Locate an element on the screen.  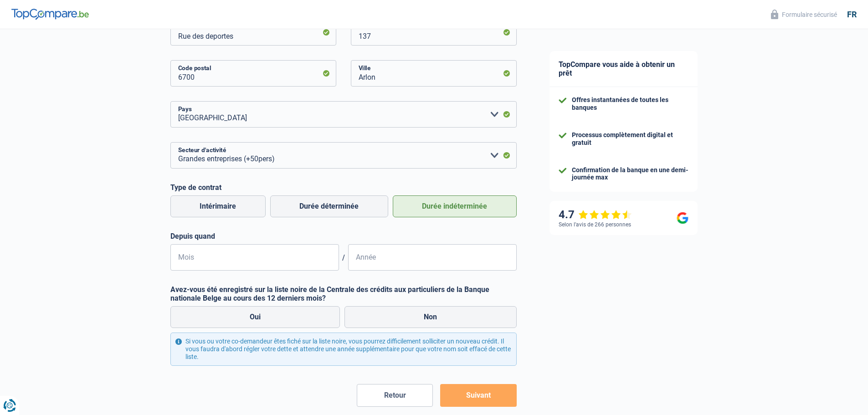
input: AAAA is located at coordinates (433, 258).